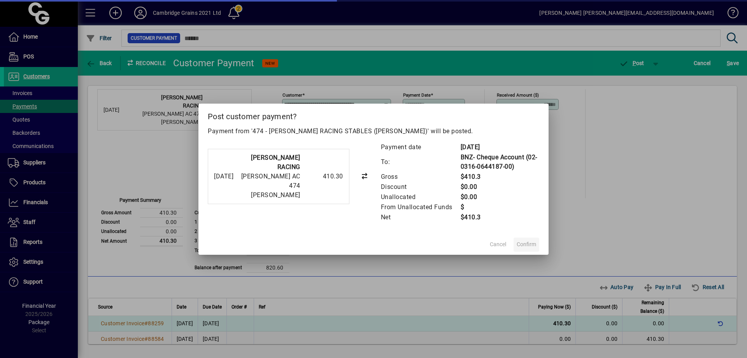 The height and width of the screenshot is (358, 747). I want to click on td: Payment date, so click(420, 147).